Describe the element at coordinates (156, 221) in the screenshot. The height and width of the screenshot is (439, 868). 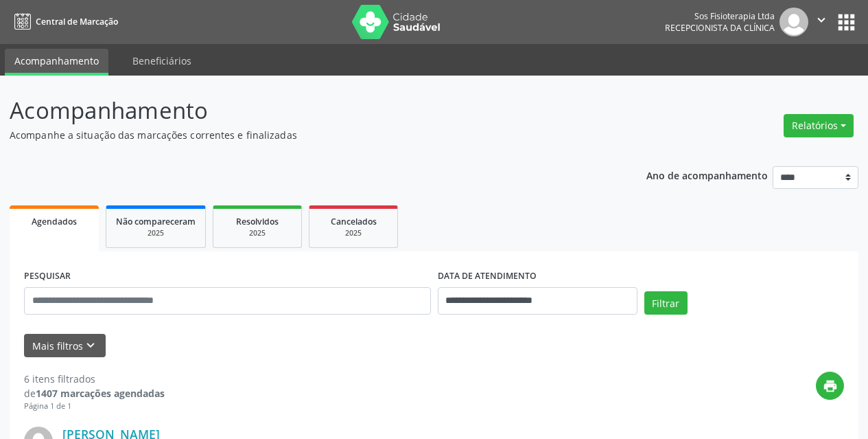
I see `span: Não compareceram` at that location.